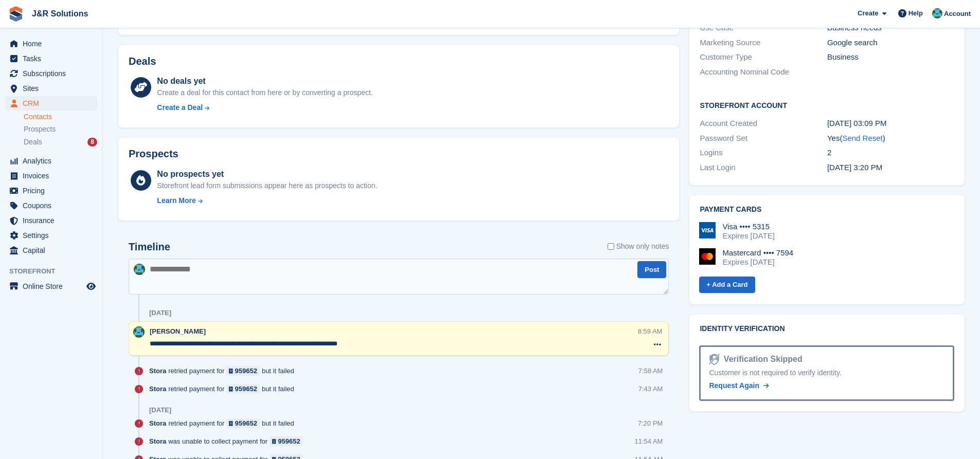  I want to click on div: was unable to collect payment for, so click(228, 441).